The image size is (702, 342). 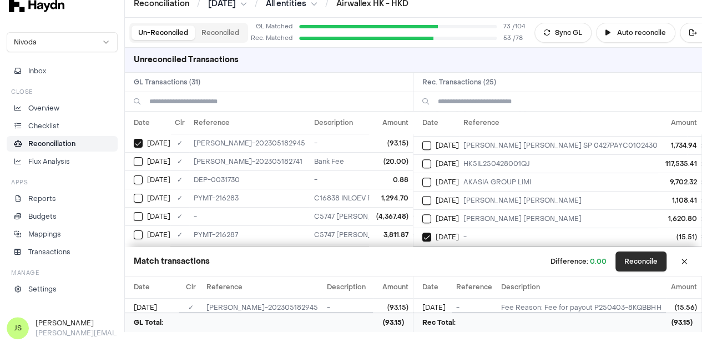 What do you see at coordinates (641, 261) in the screenshot?
I see `button: Reconcile` at bounding box center [641, 261].